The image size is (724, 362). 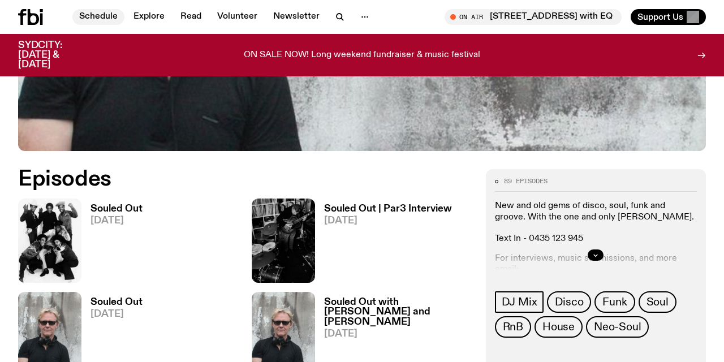 I want to click on span: Disco, so click(x=569, y=302).